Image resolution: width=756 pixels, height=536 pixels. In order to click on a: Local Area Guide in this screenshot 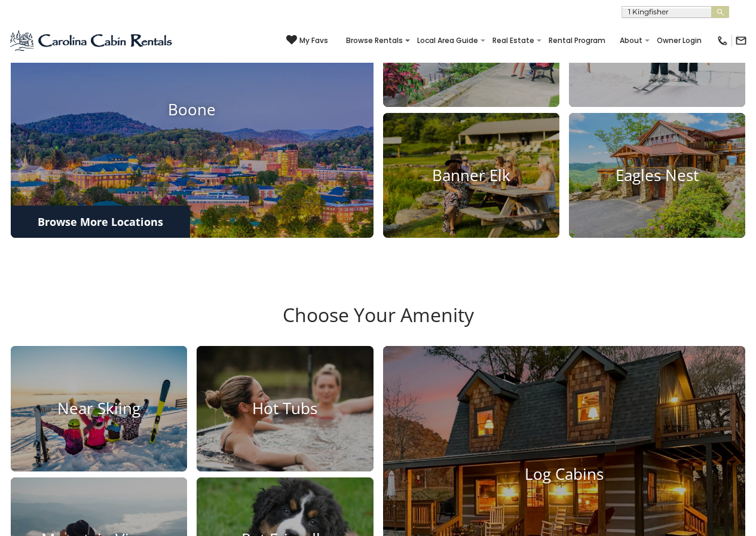, I will do `click(447, 41)`.